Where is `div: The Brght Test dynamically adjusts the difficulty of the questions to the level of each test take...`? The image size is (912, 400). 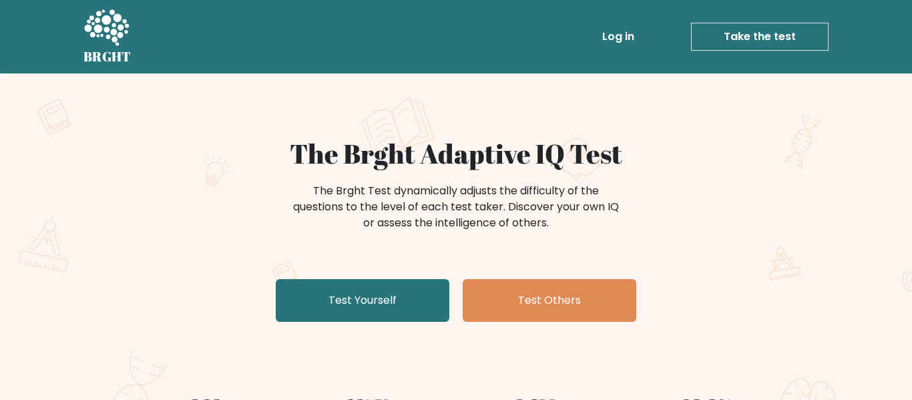
div: The Brght Test dynamically adjusts the difficulty of the questions to the level of each test take... is located at coordinates (456, 207).